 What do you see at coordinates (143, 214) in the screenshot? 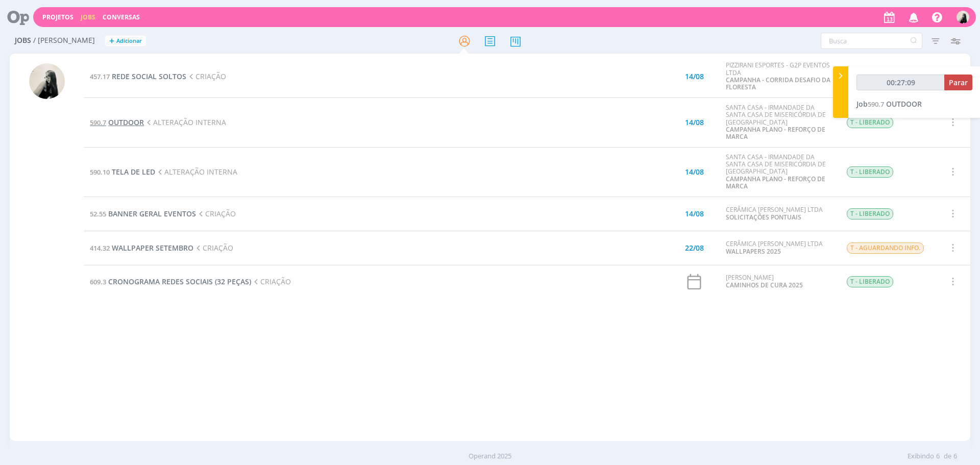
I see `a: 52.55BANNER GERAL EVENTOS` at bounding box center [143, 214].